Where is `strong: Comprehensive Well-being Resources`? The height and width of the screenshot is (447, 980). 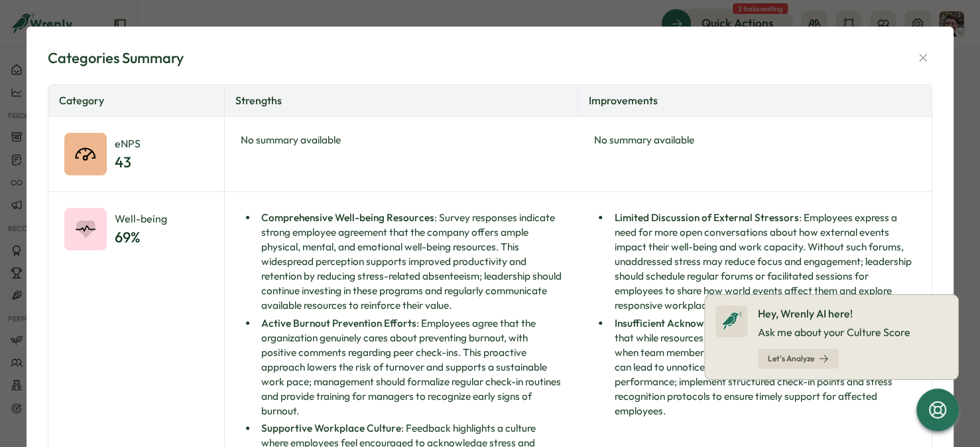 strong: Comprehensive Well-being Resources is located at coordinates (347, 217).